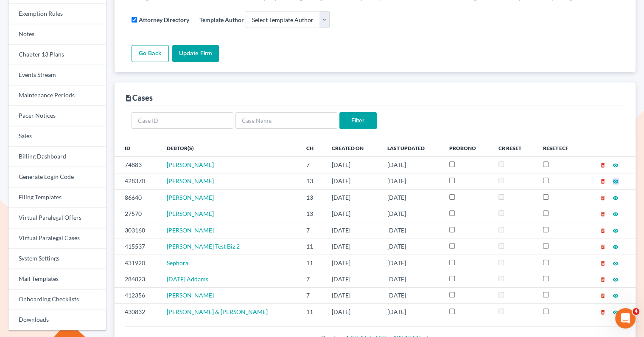 The image size is (644, 337). I want to click on th: CR Reset, so click(514, 147).